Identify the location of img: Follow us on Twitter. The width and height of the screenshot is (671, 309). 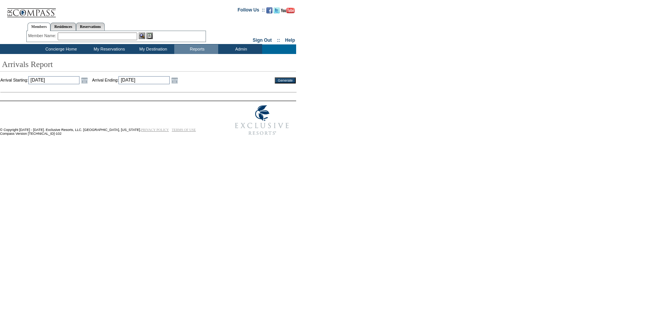
(277, 10).